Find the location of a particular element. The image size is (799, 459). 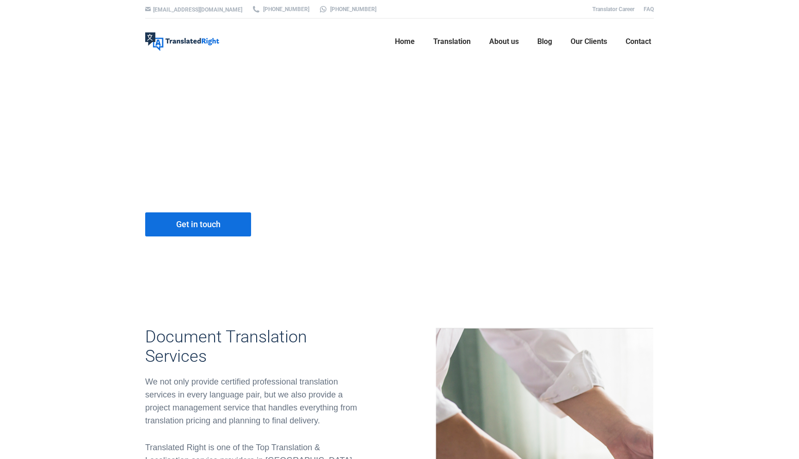

a: Home is located at coordinates (405, 42).